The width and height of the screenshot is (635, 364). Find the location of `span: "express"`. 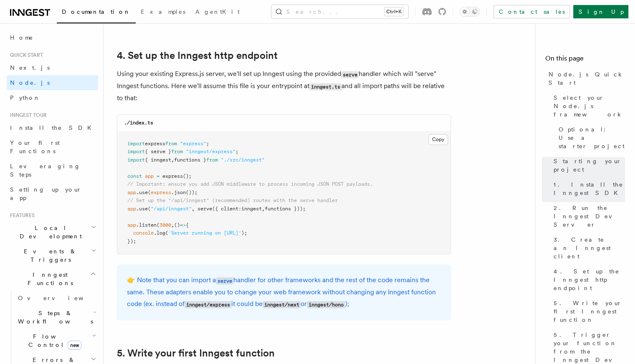

span: "express" is located at coordinates (193, 143).